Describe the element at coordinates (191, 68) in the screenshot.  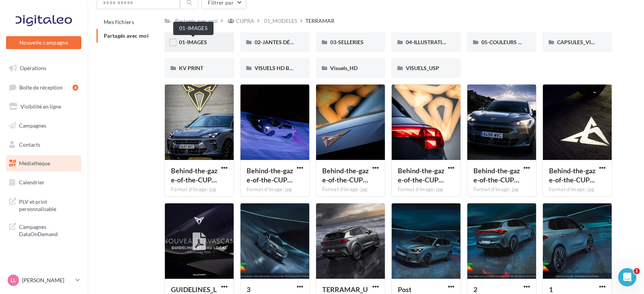
I see `span: KV PRINT` at that location.